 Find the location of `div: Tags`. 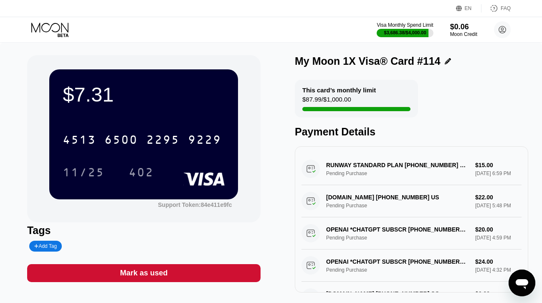

div: Tags is located at coordinates (144, 230).